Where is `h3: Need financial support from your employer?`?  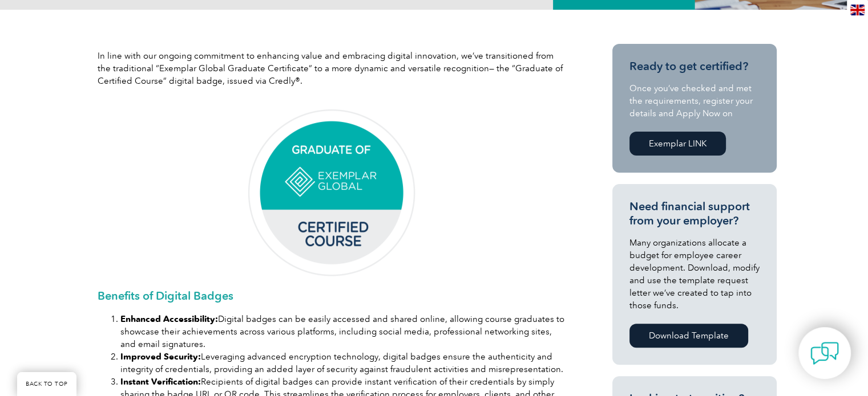 h3: Need financial support from your employer? is located at coordinates (695, 214).